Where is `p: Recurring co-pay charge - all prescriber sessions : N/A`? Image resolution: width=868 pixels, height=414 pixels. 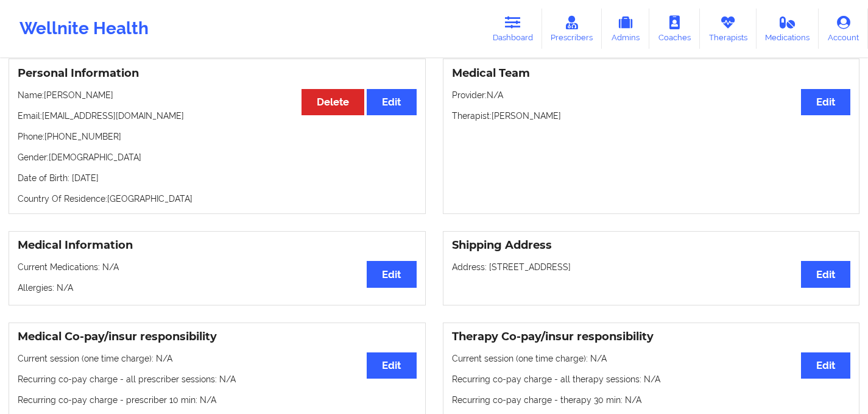 p: Recurring co-pay charge - all prescriber sessions : N/A is located at coordinates (217, 379).